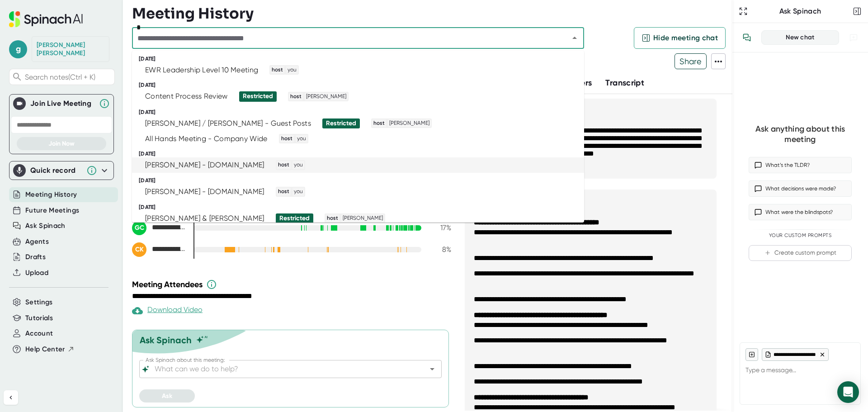 The height and width of the screenshot is (412, 868). I want to click on button: Account, so click(39, 333).